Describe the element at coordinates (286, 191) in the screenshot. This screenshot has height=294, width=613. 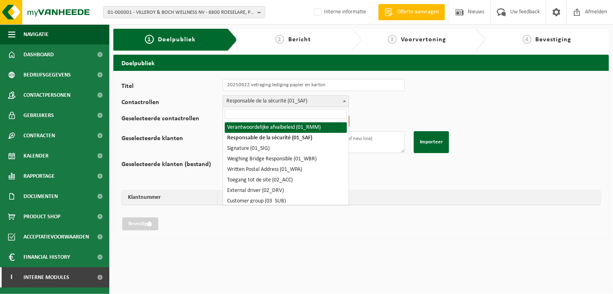
I see `li: External driver (02_DRV)` at that location.